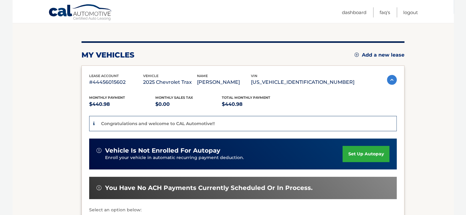  What do you see at coordinates (81, 13) in the screenshot?
I see `a: Cal Automotive` at bounding box center [81, 13].